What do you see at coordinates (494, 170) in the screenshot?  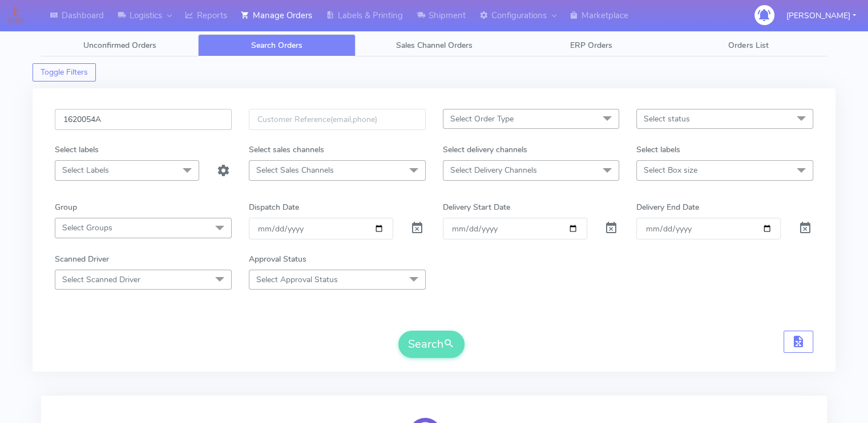 I see `span: Select Delivery Channels` at bounding box center [494, 170].